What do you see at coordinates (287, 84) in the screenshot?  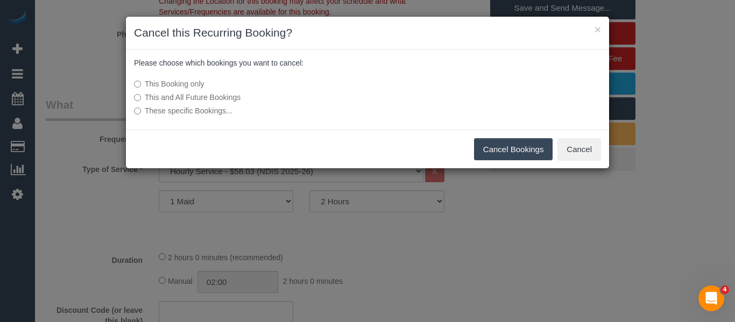 I see `label: This Booking only` at bounding box center [287, 84].